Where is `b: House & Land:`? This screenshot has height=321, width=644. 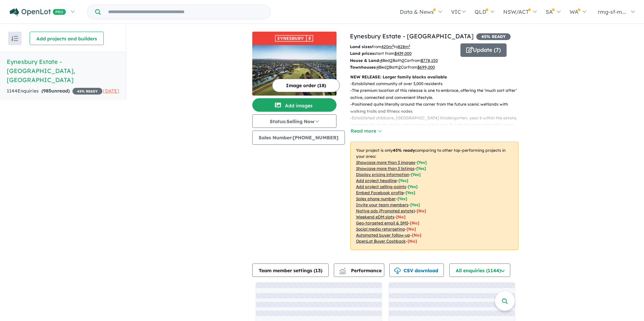
b: House & Land: is located at coordinates (365, 60).